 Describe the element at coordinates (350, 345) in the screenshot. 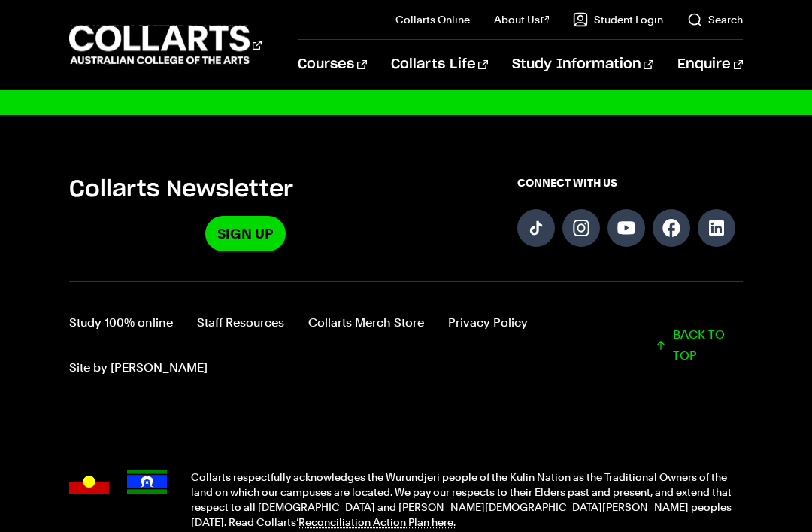

I see `nav: Footer navigation` at that location.